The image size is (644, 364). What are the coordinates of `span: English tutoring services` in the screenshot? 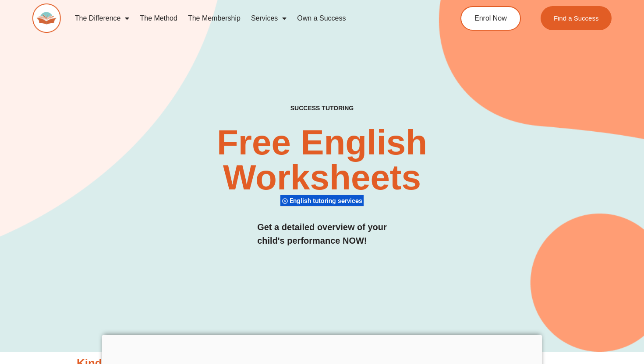 It's located at (327, 201).